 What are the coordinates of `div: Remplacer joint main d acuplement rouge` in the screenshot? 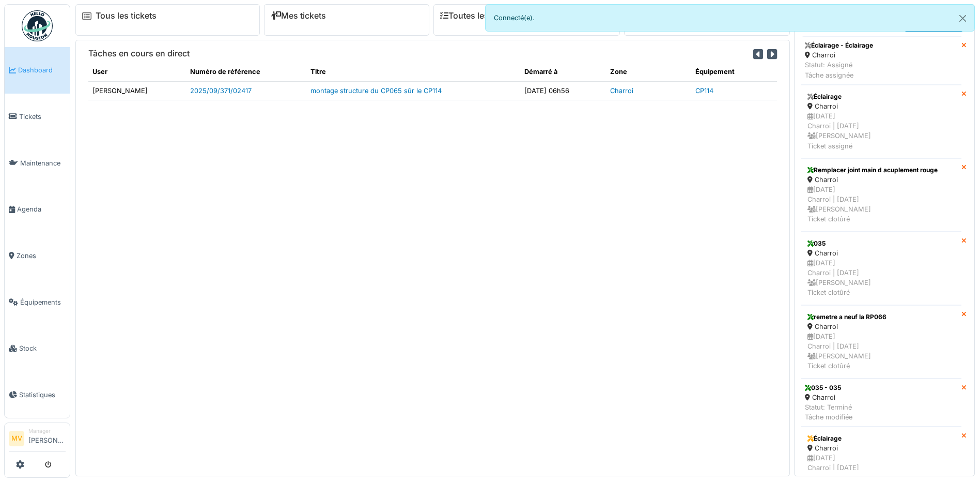 It's located at (881, 170).